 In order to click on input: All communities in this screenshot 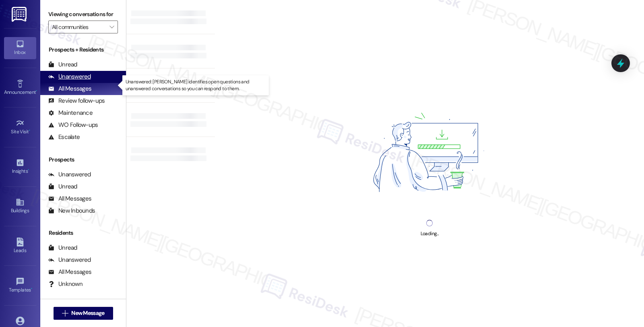, I will do `click(78, 27)`.